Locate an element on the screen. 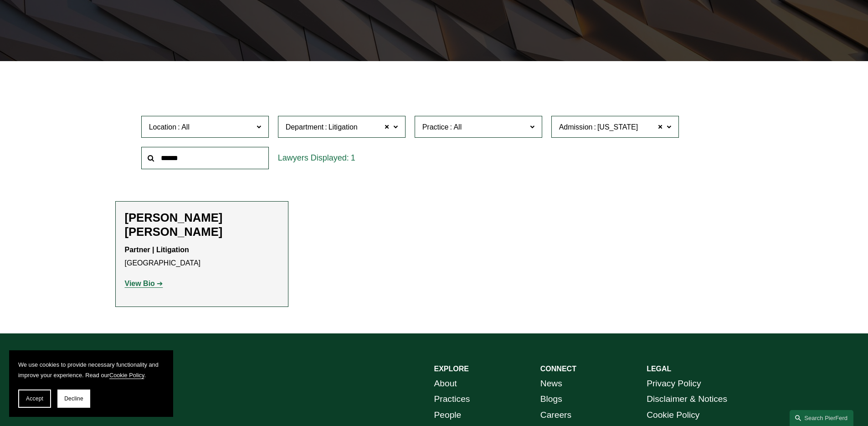 The height and width of the screenshot is (426, 868). strong: LEGAL is located at coordinates (659, 369).